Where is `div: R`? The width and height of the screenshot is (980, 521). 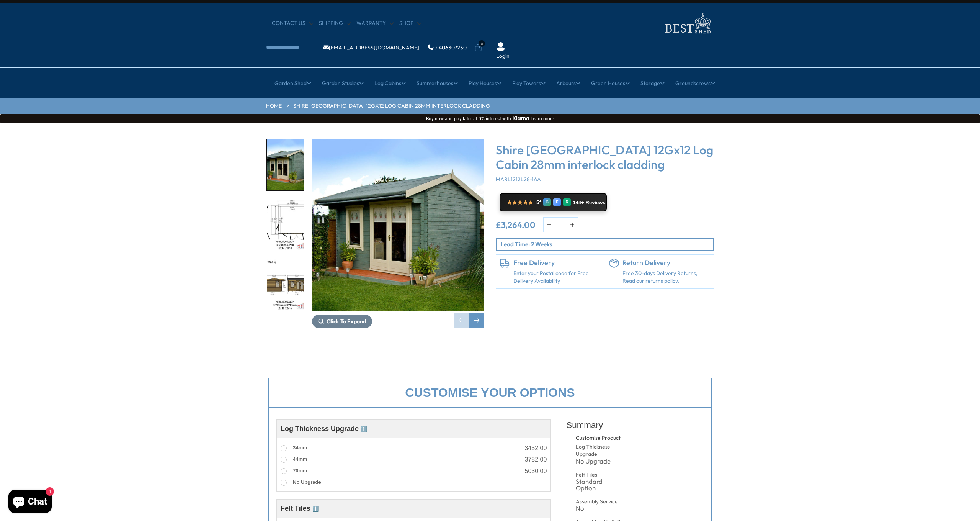
div: R is located at coordinates (567, 202).